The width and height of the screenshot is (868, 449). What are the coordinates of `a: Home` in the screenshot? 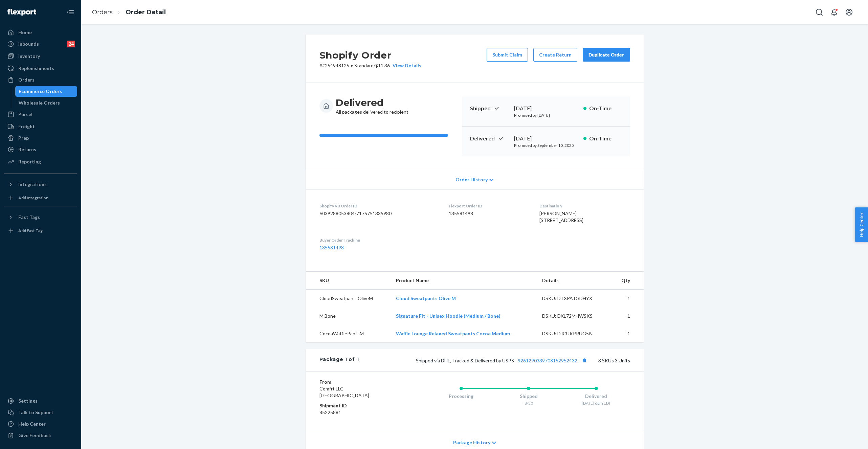 It's located at (41, 33).